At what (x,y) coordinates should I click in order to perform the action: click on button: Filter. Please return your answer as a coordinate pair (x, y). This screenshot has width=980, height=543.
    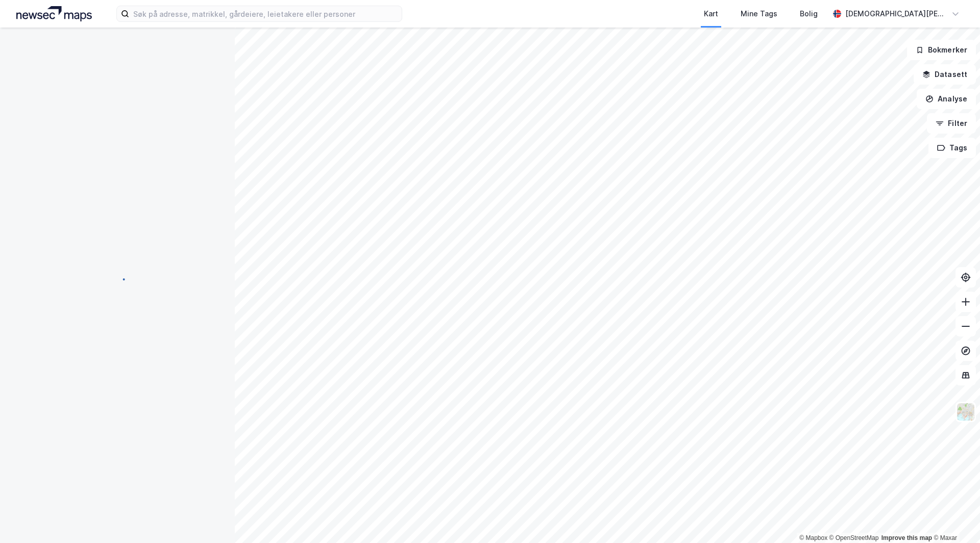
    Looking at the image, I should click on (951, 124).